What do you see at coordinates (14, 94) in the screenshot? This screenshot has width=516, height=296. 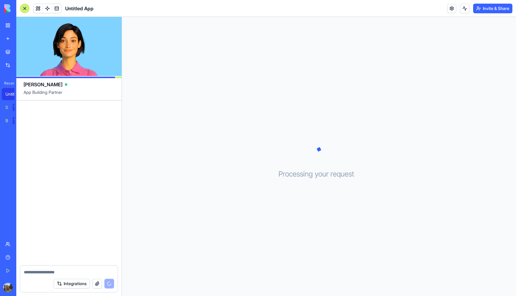 I see `a: Untitled App` at bounding box center [14, 94].